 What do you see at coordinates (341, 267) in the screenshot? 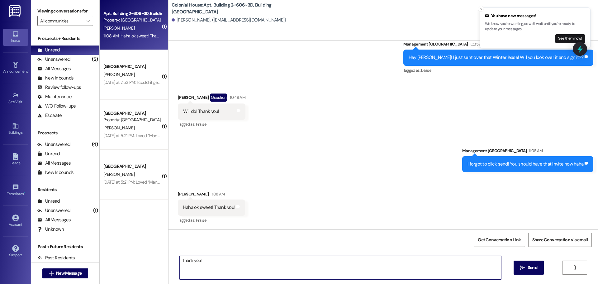
I see `textarea: Thank you!` at bounding box center [341, 267].